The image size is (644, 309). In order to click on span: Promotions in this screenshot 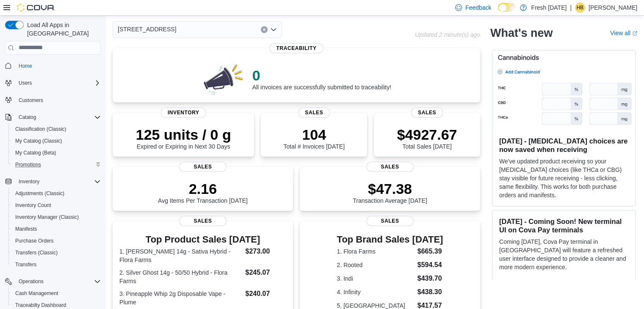, I will do `click(56, 165)`.